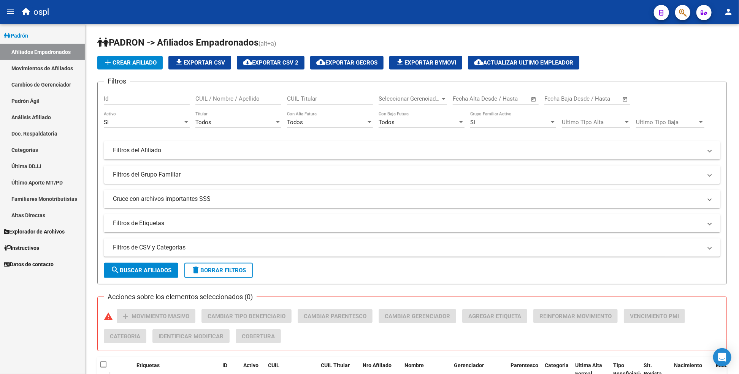 The width and height of the screenshot is (739, 374). Describe the element at coordinates (414, 365) in the screenshot. I see `span: Nombre` at that location.